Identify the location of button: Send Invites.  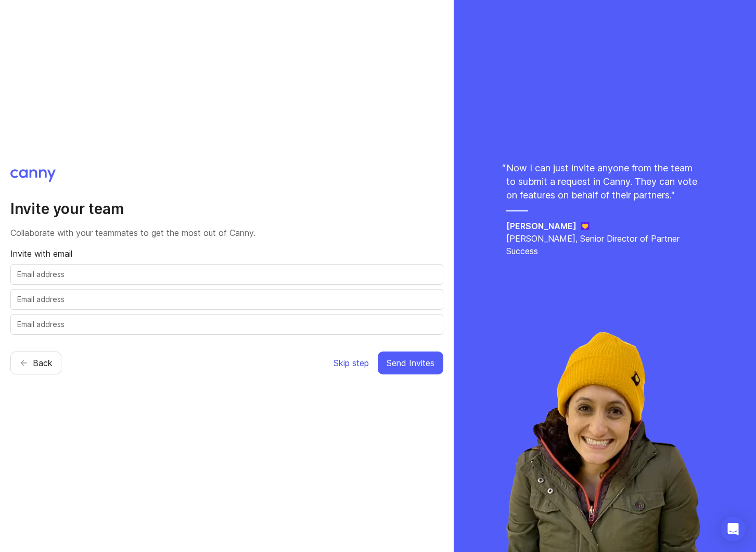
(411, 363).